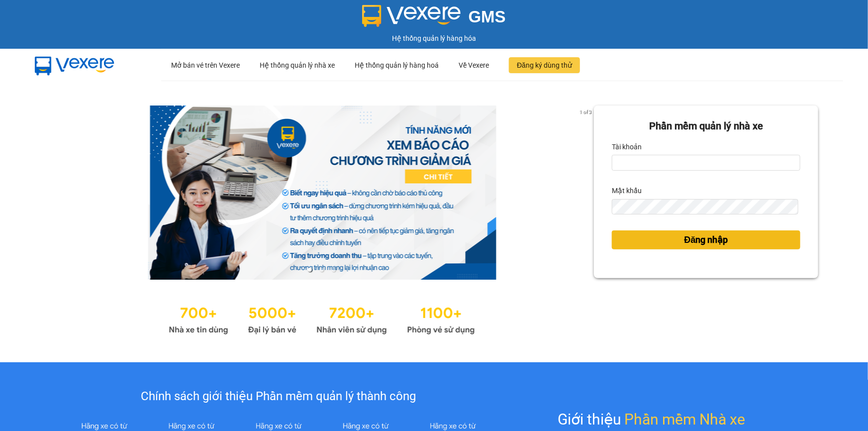  What do you see at coordinates (206, 66) in the screenshot?
I see `div: Mở bán vé trên Vexere` at bounding box center [206, 66].